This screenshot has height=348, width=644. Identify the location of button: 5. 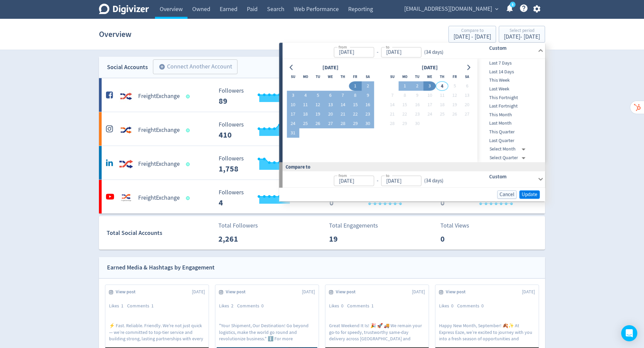
(318, 95).